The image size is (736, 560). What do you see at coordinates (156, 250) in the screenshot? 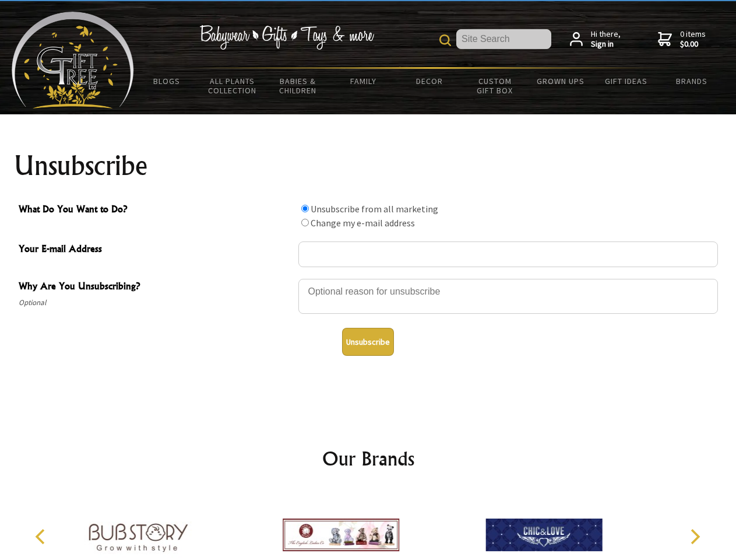
I see `span: Your E-mail Address` at bounding box center [156, 250].